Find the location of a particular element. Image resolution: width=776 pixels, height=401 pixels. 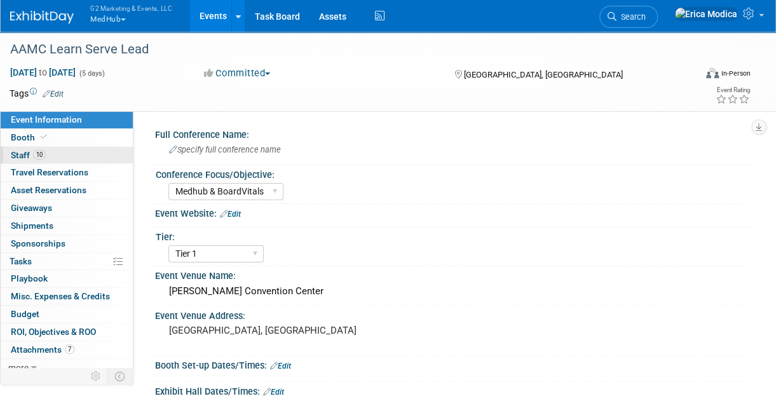

td: Tags is located at coordinates (36, 93).